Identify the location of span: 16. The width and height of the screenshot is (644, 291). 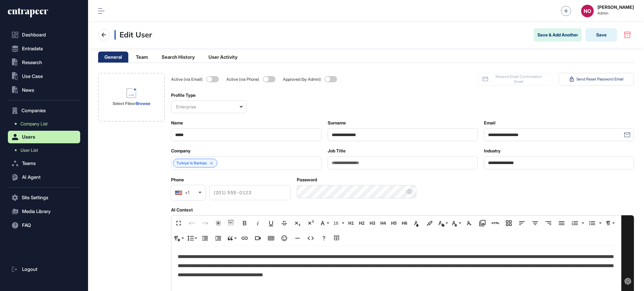
(337, 223).